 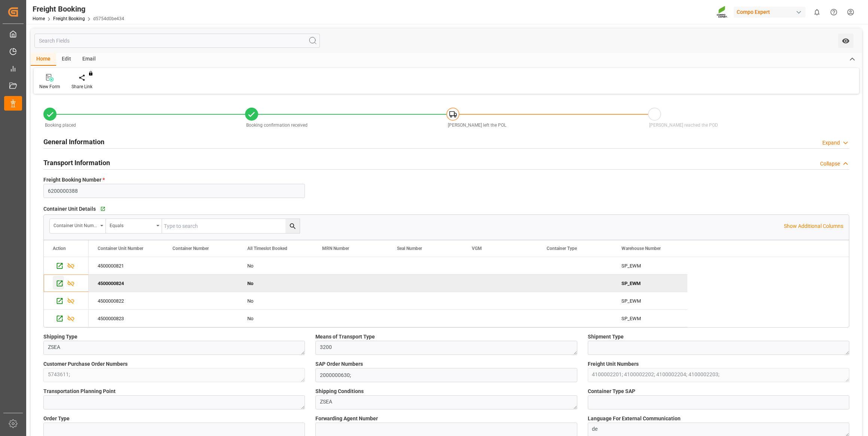 What do you see at coordinates (833, 12) in the screenshot?
I see `button: Help Center` at bounding box center [833, 12].